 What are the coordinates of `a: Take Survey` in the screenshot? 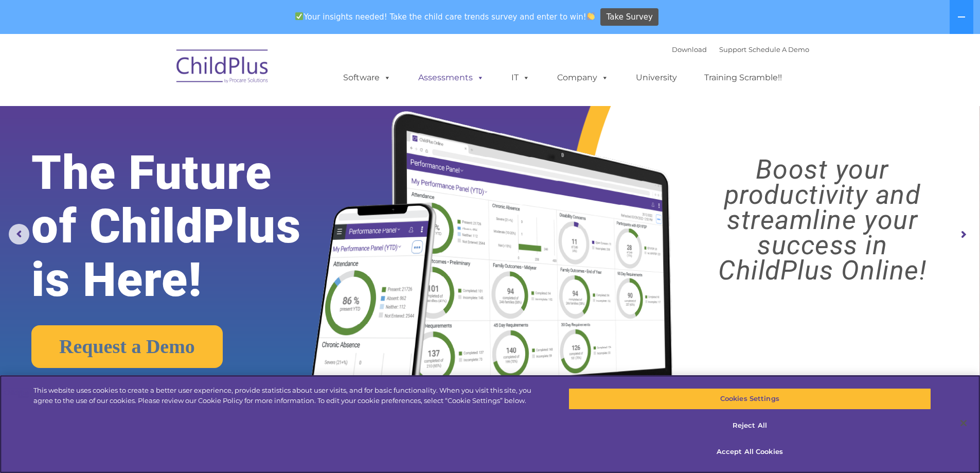 It's located at (629, 17).